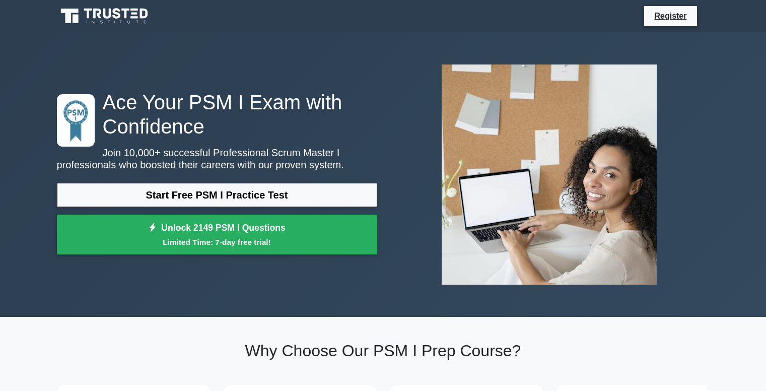 This screenshot has height=391, width=766. Describe the element at coordinates (217, 195) in the screenshot. I see `a: Start Free PSM I Practice Test` at that location.